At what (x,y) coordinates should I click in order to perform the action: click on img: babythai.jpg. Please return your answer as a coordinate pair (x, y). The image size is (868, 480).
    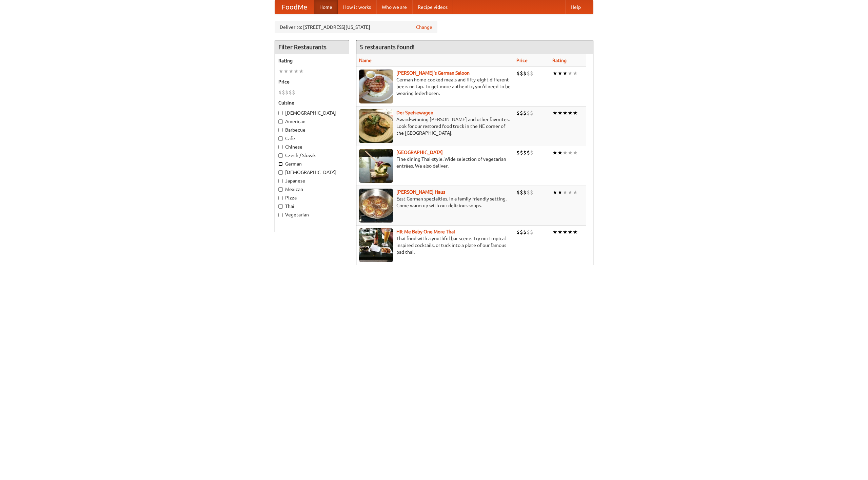
    Looking at the image, I should click on (377, 245).